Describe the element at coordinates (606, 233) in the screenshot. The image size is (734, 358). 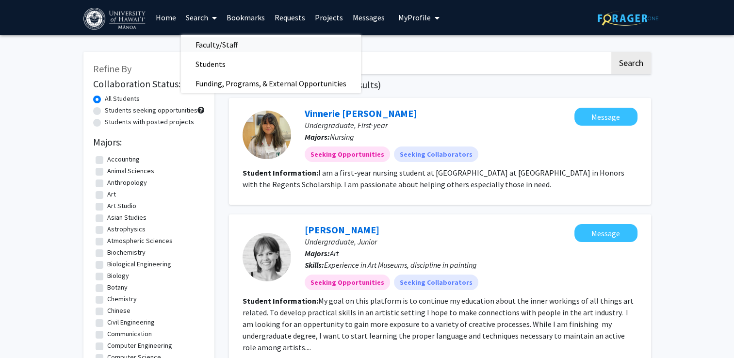
I see `button: Message Avery Holshosuer` at that location.